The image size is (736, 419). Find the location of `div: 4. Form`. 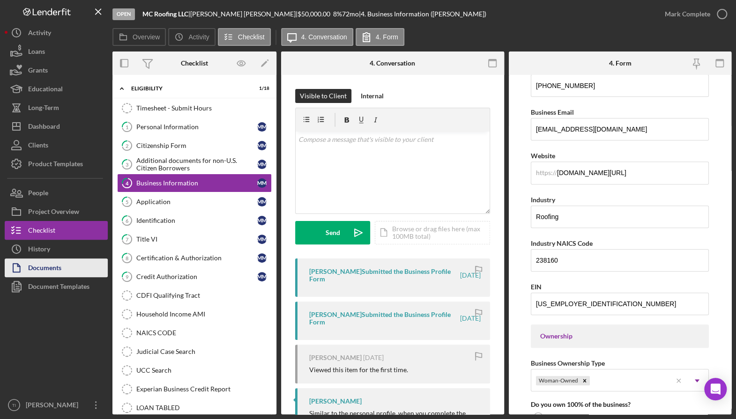

div: 4. Form is located at coordinates (620, 63).